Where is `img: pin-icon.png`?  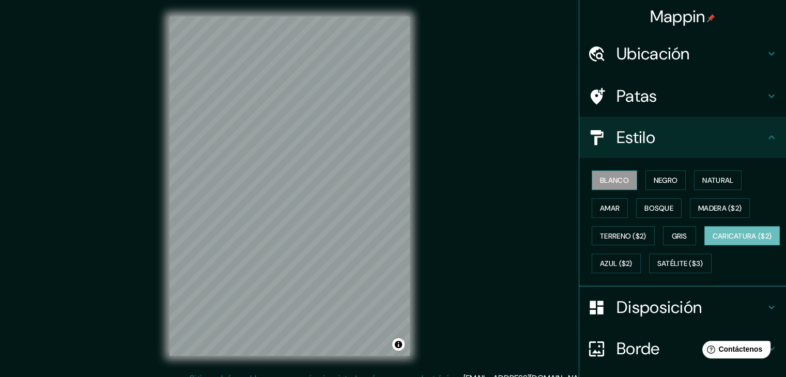
img: pin-icon.png is located at coordinates (711, 18).